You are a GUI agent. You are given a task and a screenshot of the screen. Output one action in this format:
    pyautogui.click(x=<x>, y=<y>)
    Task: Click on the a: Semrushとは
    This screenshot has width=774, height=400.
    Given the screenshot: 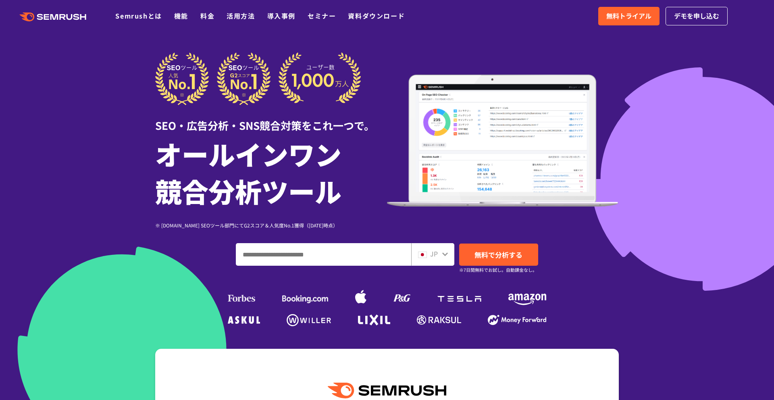 What is the action you would take?
    pyautogui.click(x=138, y=16)
    